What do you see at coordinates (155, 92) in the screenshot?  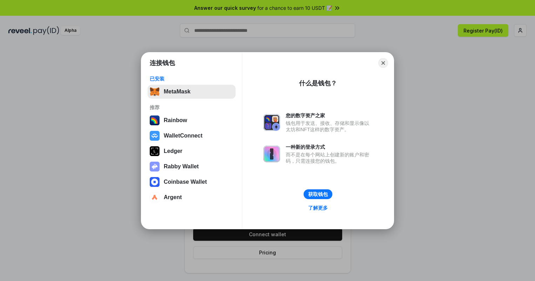 I see `img: svg+xml,%3Csvg%20fill%3D%22none%22%20height%3D%2233%22%20viewBox%3D%220%200%2035%2033%22%20width%...` at bounding box center [155, 92].